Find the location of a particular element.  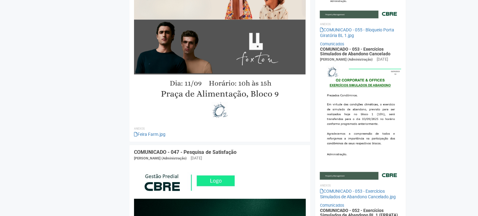

a: COMUNICADO - 053 - Exercícios Simulados de Abandono Cancelado.jpg is located at coordinates (357, 194).